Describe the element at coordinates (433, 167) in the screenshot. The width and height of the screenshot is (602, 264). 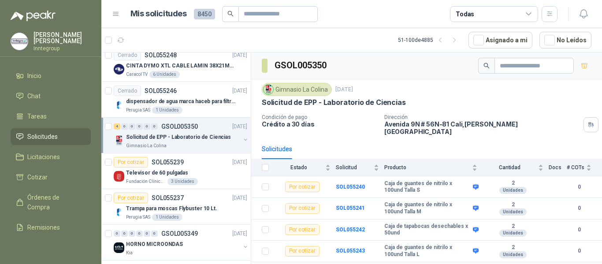
I see `th: Producto` at that location.